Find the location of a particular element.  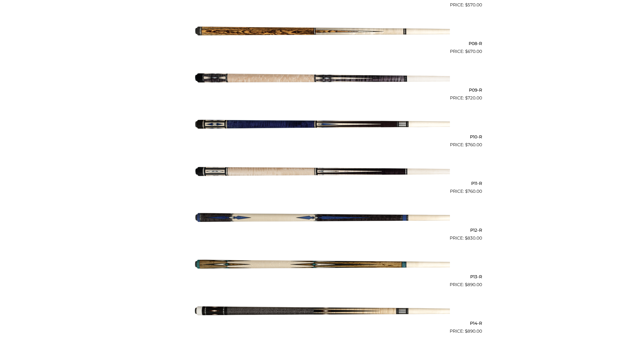

img: P12-R is located at coordinates (322, 218).